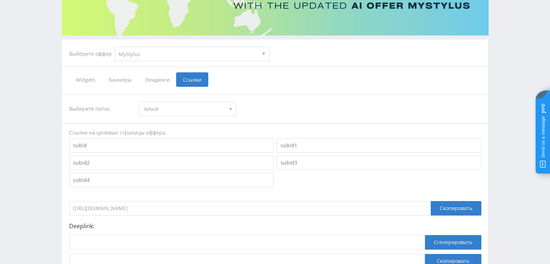 This screenshot has height=264, width=550. Describe the element at coordinates (379, 145) in the screenshot. I see `input: subid1` at that location.